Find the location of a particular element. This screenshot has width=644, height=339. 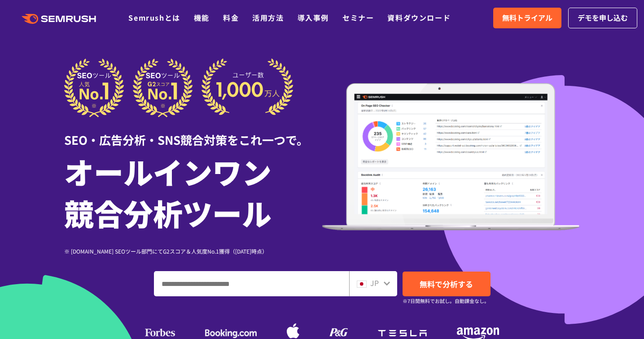

a: 料金 is located at coordinates (231, 18).